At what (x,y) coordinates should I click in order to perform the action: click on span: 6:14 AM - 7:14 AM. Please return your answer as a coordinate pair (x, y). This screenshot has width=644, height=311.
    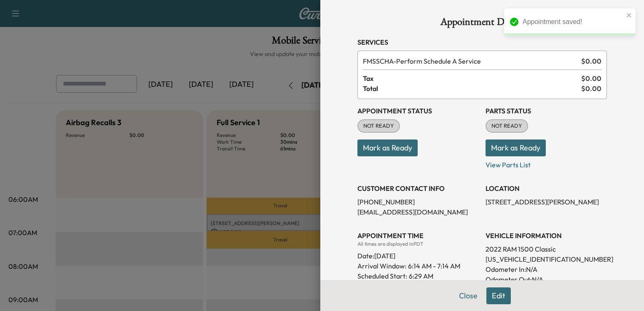
    Looking at the image, I should click on (434, 266).